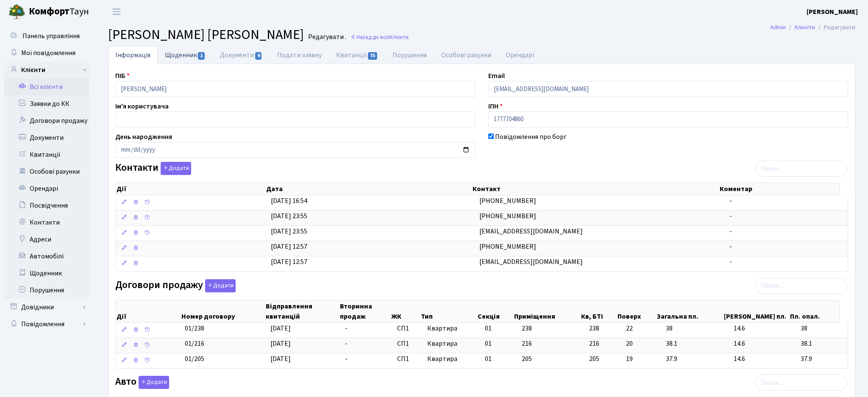 This screenshot has height=397, width=868. What do you see at coordinates (202, 56) in the screenshot?
I see `span: 1` at bounding box center [202, 56].